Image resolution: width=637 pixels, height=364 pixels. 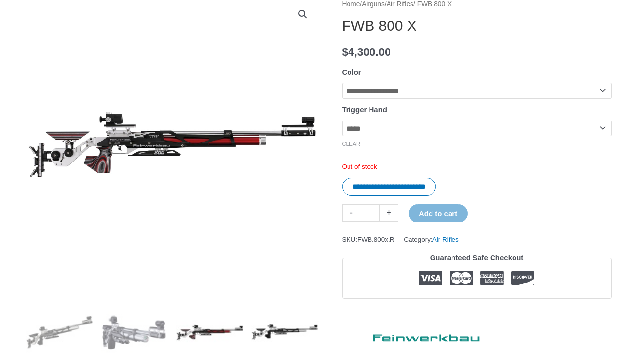 I want to click on span: Category:, so click(x=431, y=239).